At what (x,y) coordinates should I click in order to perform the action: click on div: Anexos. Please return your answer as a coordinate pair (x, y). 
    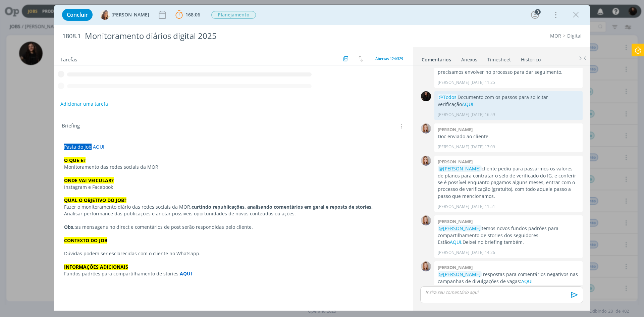
    Looking at the image, I should click on (469, 60).